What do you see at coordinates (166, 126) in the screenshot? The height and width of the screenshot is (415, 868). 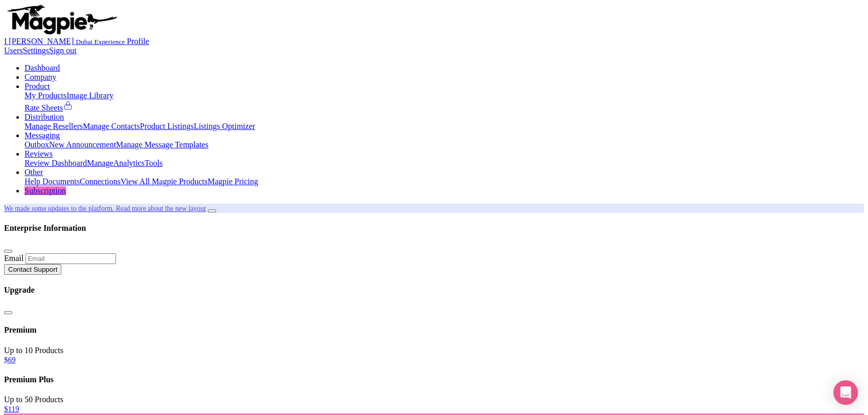 I see `a: Product Listings` at bounding box center [166, 126].